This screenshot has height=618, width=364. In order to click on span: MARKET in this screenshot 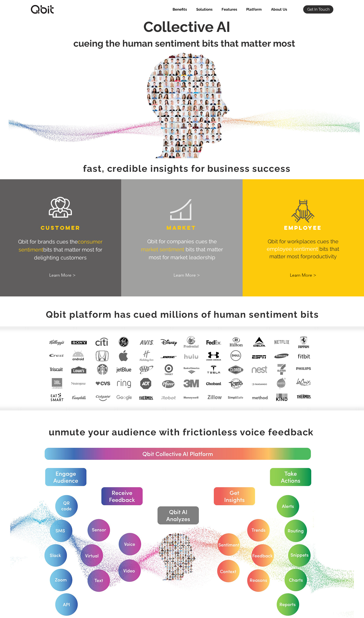, I will do `click(181, 228)`.